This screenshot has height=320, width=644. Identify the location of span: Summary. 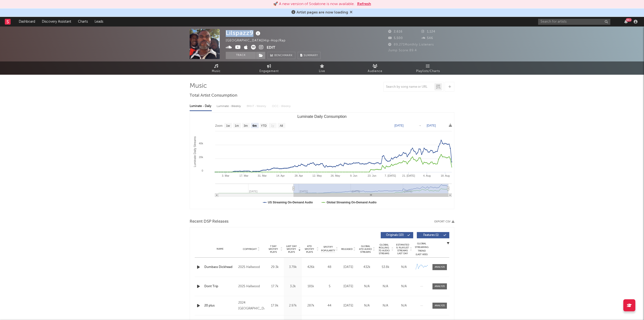
(311, 55).